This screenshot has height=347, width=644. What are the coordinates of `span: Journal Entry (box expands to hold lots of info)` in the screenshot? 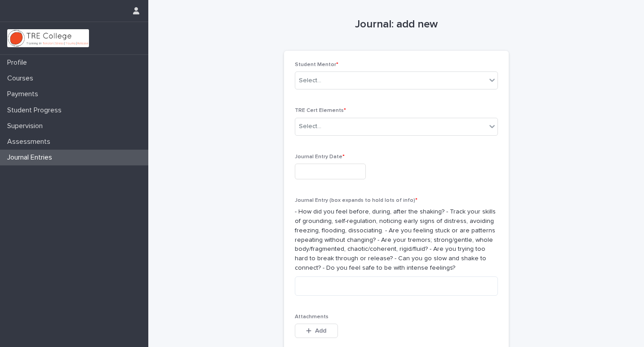 It's located at (356, 200).